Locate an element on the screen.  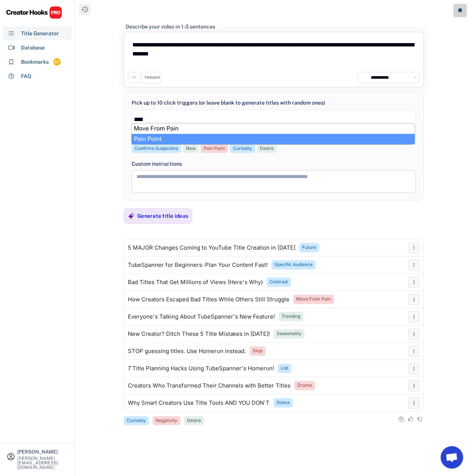
div: Everyone's Talking About TubeSpanner's New Feature! is located at coordinates (201, 317).